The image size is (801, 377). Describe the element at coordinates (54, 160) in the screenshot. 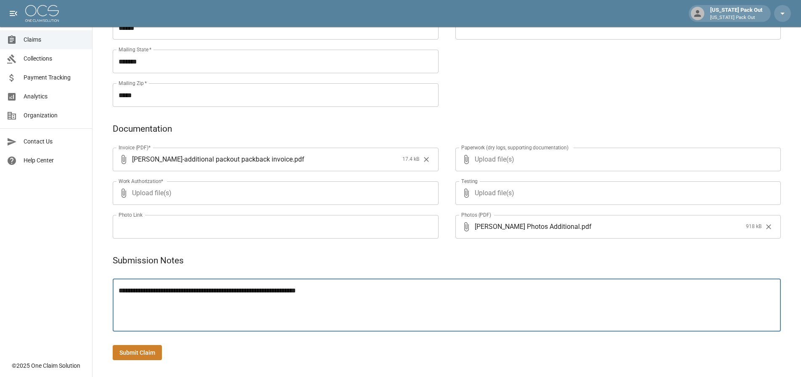

I see `span: Help Center` at that location.